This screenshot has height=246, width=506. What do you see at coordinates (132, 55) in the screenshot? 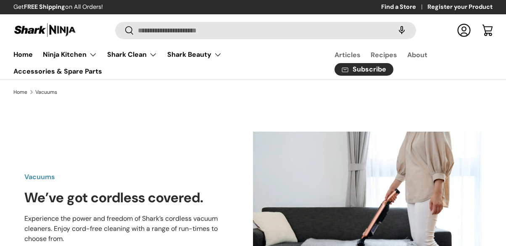
I see `summary: Shark Clean` at bounding box center [132, 55].